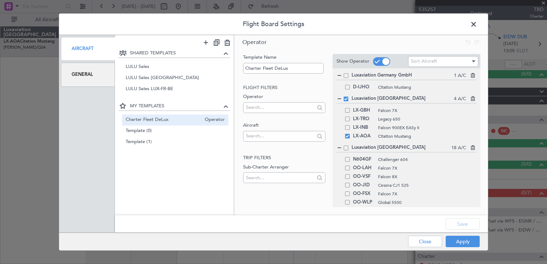 The height and width of the screenshot is (264, 547). I want to click on span: 18 A/C, so click(458, 148).